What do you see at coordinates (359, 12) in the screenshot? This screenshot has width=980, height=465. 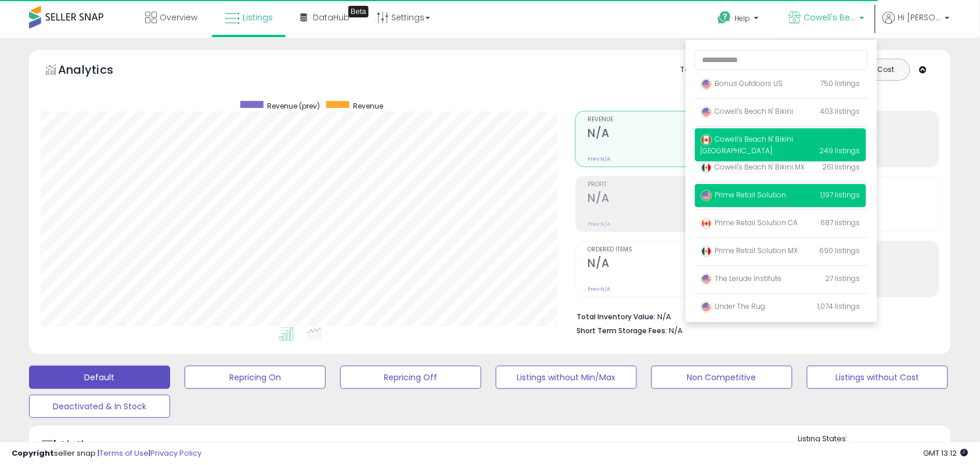 I see `div: Tooltip anchor` at bounding box center [359, 12].